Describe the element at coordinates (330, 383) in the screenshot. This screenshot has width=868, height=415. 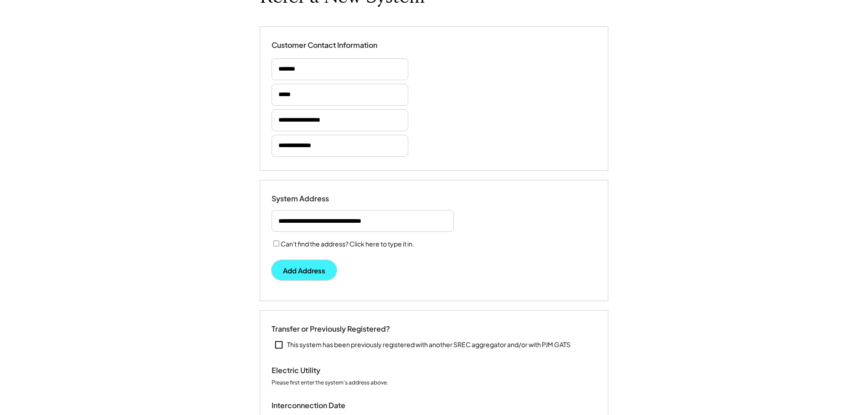
I see `div: Please first enter the system's address above.` at that location.